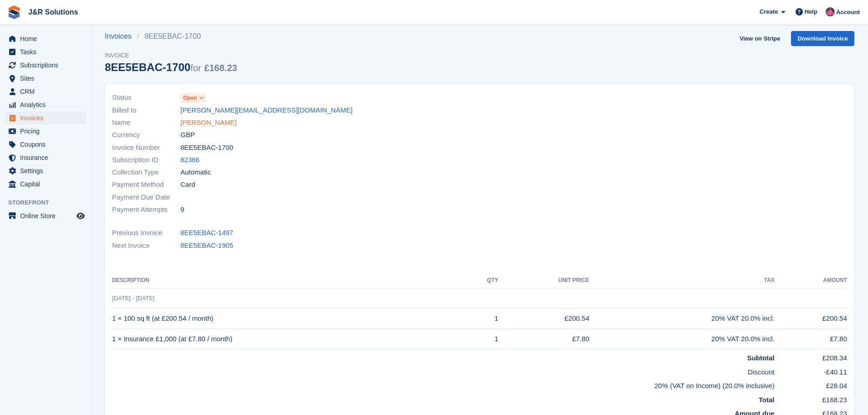 The width and height of the screenshot is (868, 415). I want to click on td: -£40.11, so click(810, 370).